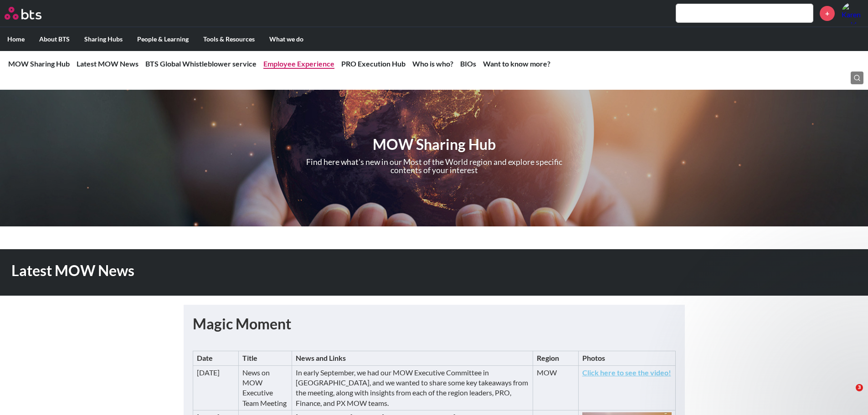 Image resolution: width=868 pixels, height=415 pixels. I want to click on a: PRO Execution Hub, so click(373, 63).